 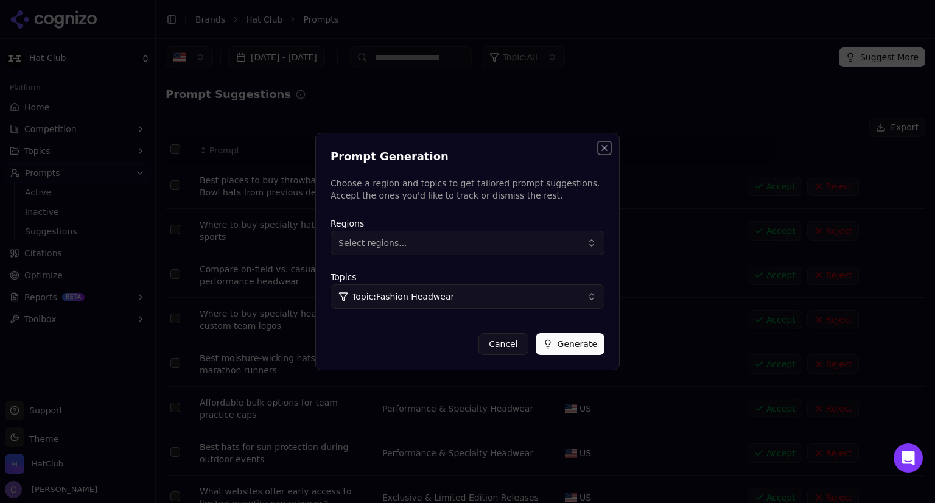 I want to click on label: Topics, so click(x=343, y=277).